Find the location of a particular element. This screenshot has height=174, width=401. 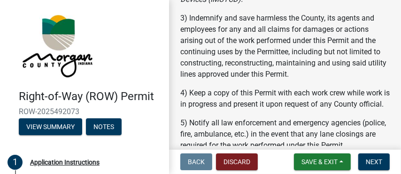

span: ROW-2025492073 is located at coordinates (84, 112).